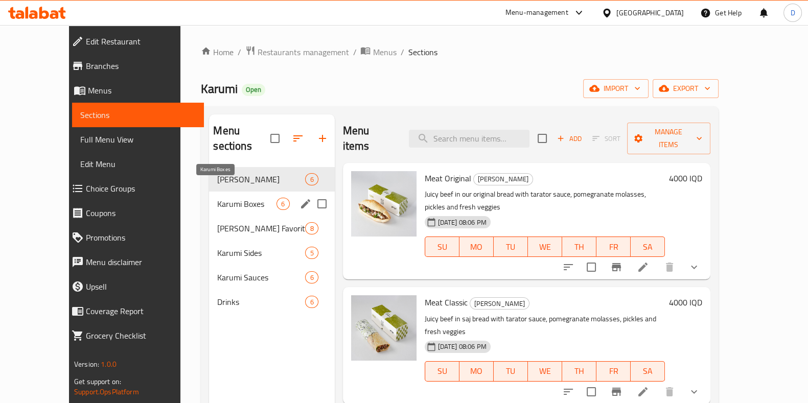  I want to click on button: Branch-specific-item, so click(616, 267).